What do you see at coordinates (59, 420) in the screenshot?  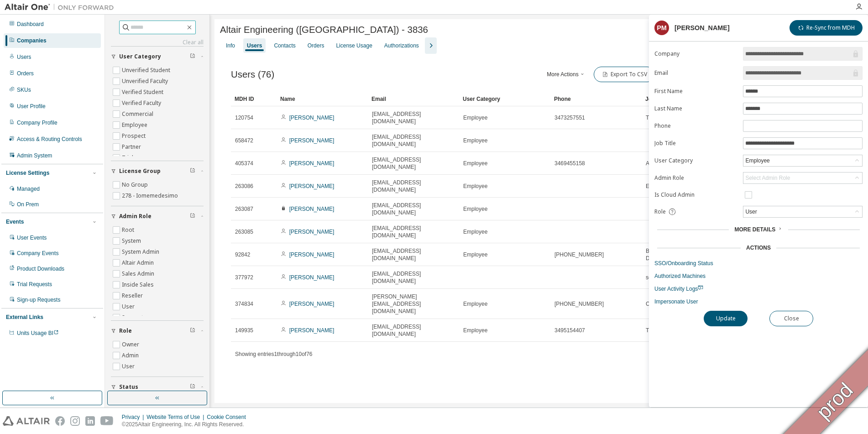 I see `img: facebook.svg` at bounding box center [59, 420].